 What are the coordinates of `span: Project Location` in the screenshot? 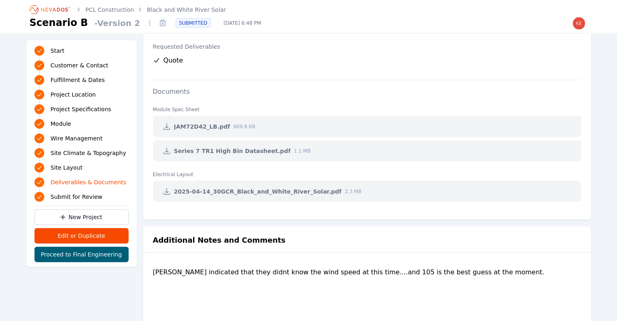 It's located at (73, 95).